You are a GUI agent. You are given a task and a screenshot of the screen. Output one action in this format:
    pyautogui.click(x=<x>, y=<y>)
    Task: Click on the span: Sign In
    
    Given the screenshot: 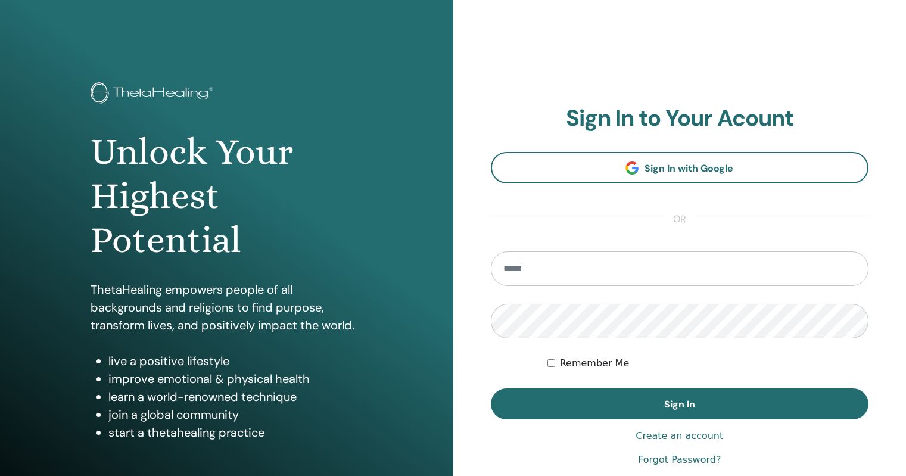 What is the action you would take?
    pyautogui.click(x=679, y=404)
    